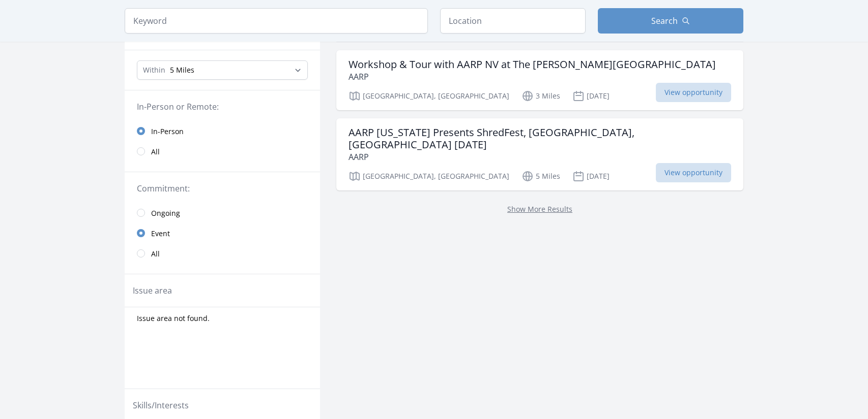 Image resolution: width=868 pixels, height=419 pixels. Describe the element at coordinates (152, 291) in the screenshot. I see `legend: Issue area` at that location.